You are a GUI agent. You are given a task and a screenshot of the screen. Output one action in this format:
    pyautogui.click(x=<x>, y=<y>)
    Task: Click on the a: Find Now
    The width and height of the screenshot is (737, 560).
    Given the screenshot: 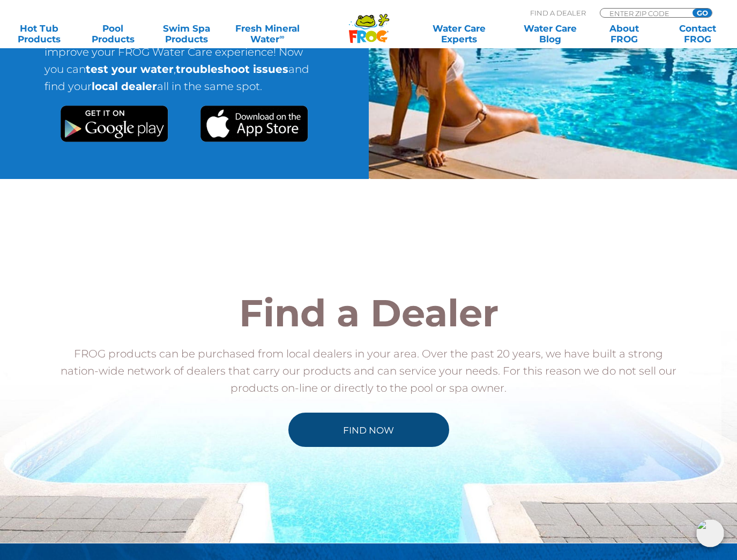 What is the action you would take?
    pyautogui.click(x=369, y=430)
    